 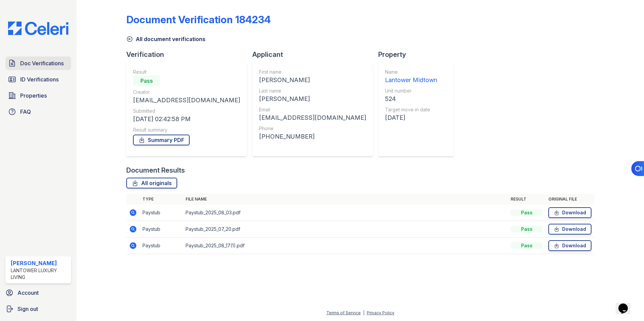 I want to click on td: Paystub_2025_08_17(1).pdf, so click(x=345, y=246).